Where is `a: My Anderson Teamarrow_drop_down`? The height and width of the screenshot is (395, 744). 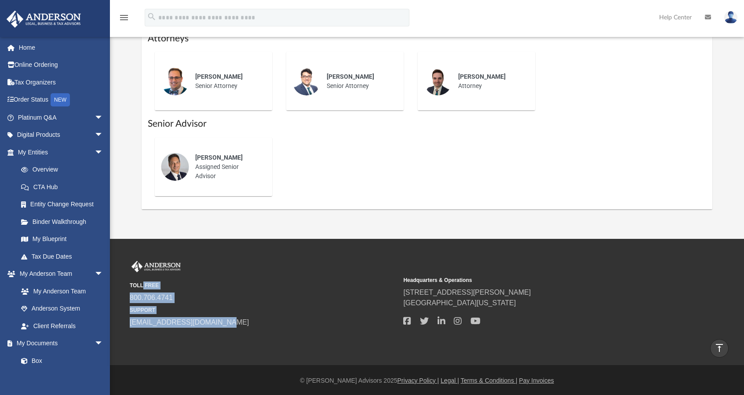 a: My Anderson Teamarrow_drop_down is located at coordinates (59, 274).